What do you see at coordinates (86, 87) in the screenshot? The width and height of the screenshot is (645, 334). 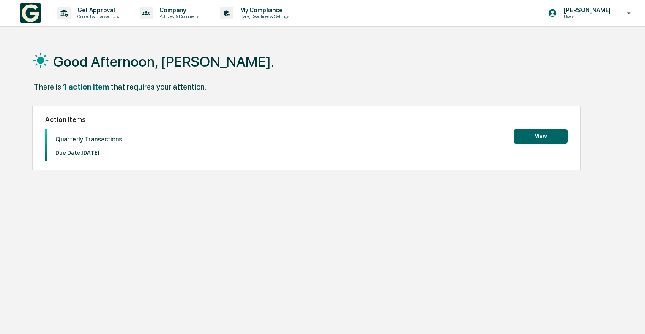 I see `div: 1 action item` at bounding box center [86, 87].